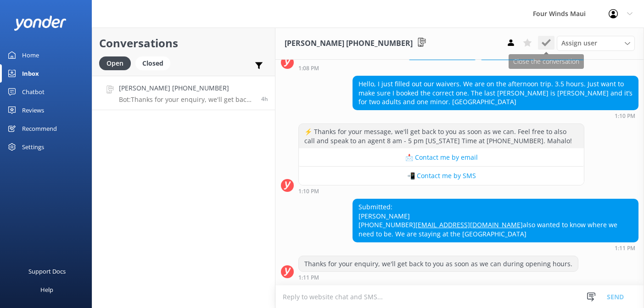  I want to click on div: ⚡ Thanks for your message, we'll get back to you as soon as we can. Feel free to also call and sp..., so click(441, 136).